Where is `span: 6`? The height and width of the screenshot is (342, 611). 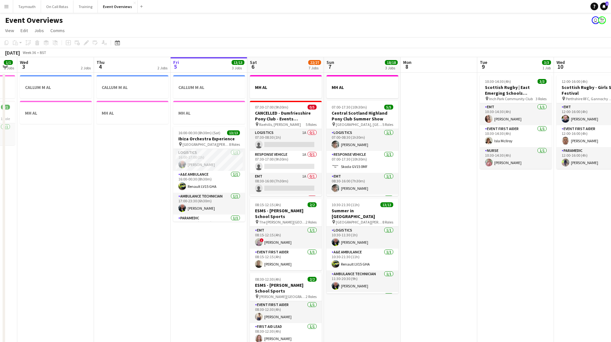 span: 6 is located at coordinates (253, 66).